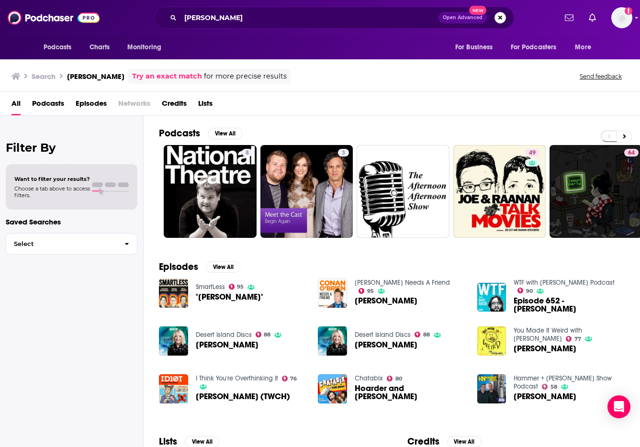 The height and width of the screenshot is (447, 640). What do you see at coordinates (399, 379) in the screenshot?
I see `span: 80` at bounding box center [399, 379].